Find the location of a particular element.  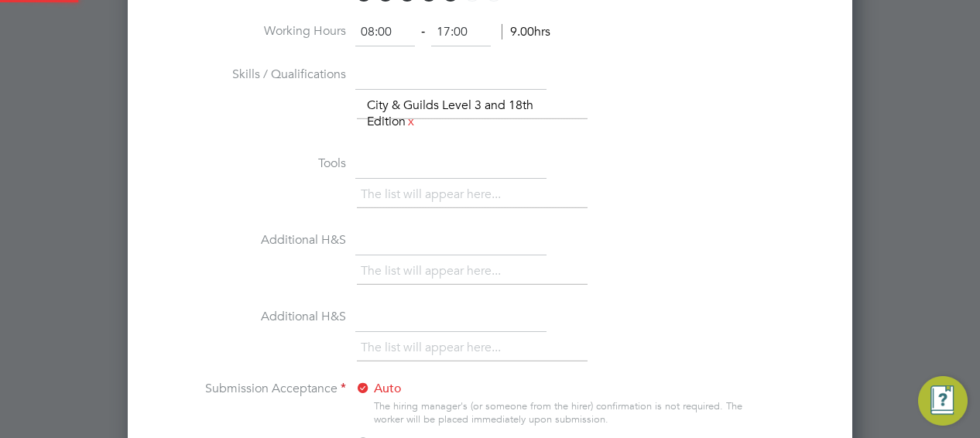

label: Tools is located at coordinates (250, 164).